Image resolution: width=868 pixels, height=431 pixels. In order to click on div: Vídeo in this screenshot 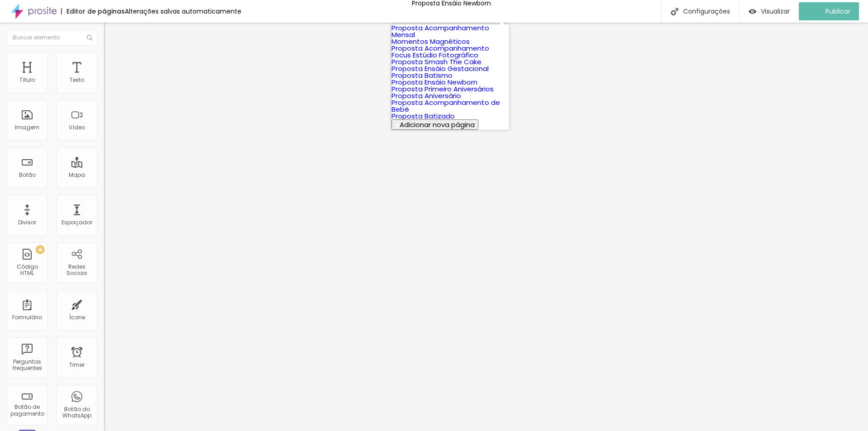, I will do `click(77, 127)`.